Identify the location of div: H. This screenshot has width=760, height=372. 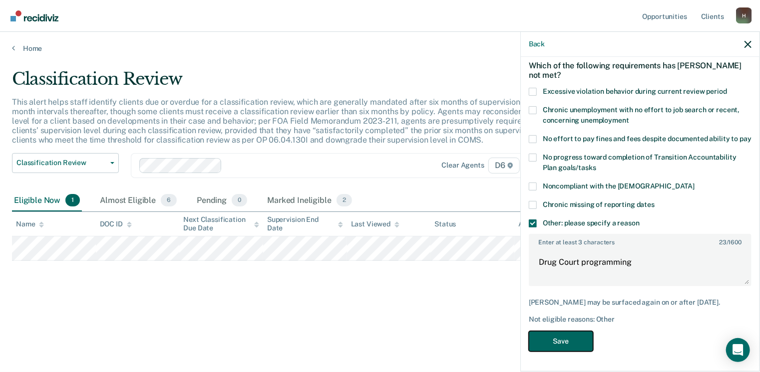
(744, 15).